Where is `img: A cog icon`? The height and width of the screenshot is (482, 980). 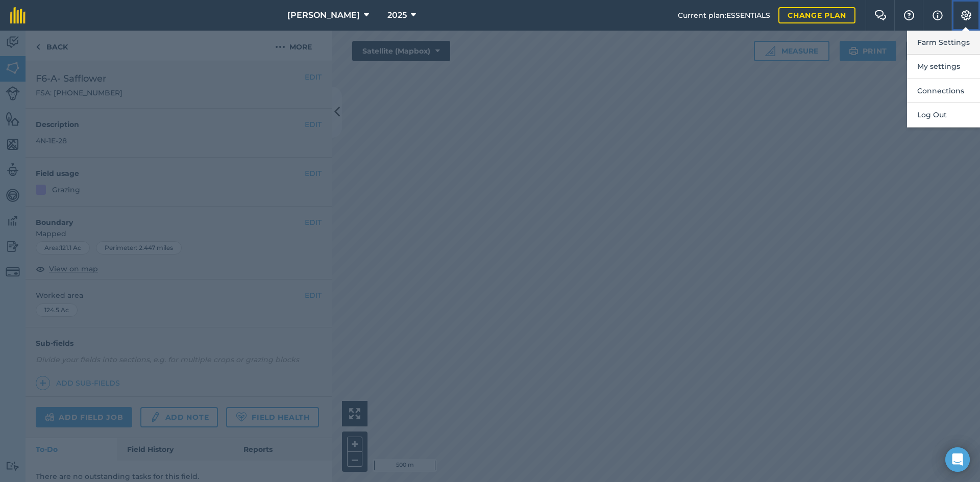 img: A cog icon is located at coordinates (966, 16).